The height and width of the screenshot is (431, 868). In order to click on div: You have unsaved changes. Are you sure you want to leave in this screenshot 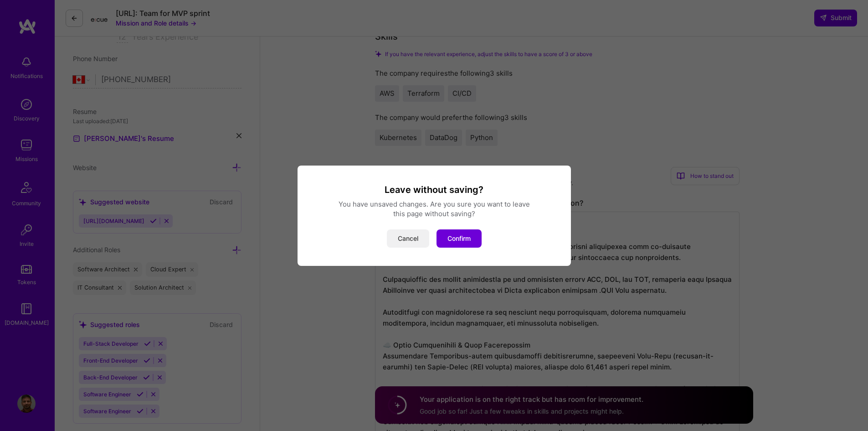, I will do `click(434, 204)`.